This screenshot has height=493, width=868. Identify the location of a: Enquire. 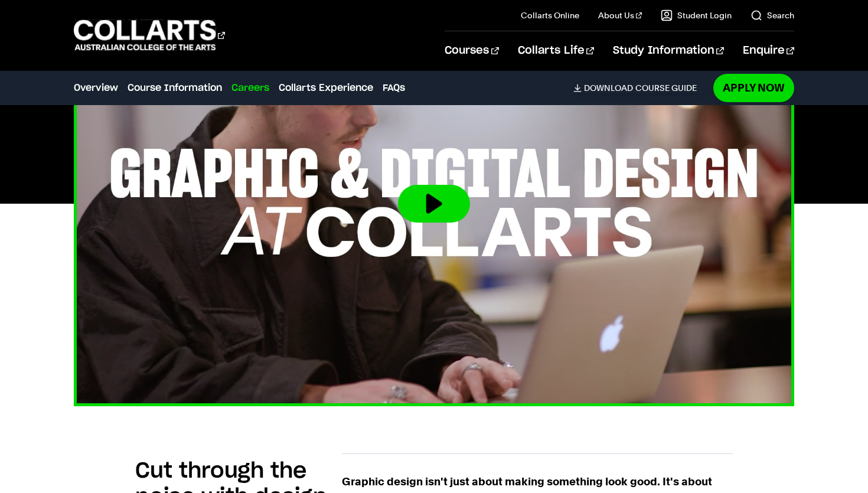
(768, 51).